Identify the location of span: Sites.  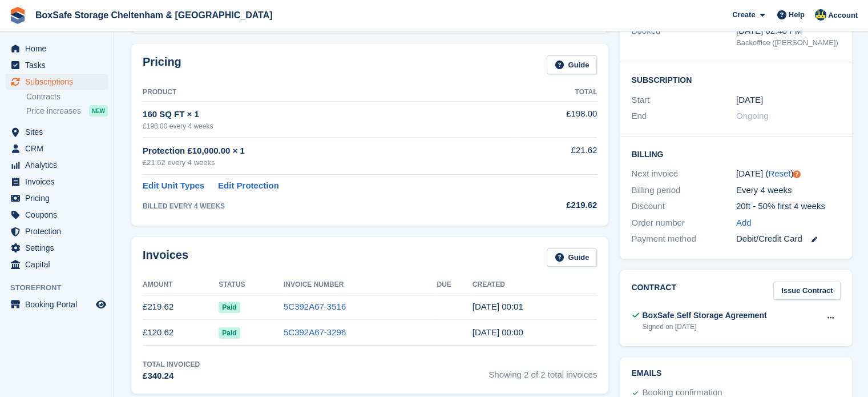
(59, 132).